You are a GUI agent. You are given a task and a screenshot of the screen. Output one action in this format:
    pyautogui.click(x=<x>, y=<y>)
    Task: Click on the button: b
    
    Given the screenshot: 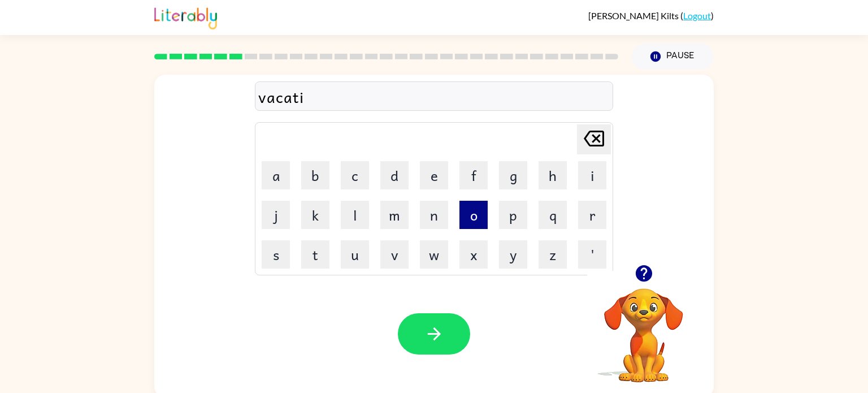 What is the action you would take?
    pyautogui.click(x=315, y=175)
    